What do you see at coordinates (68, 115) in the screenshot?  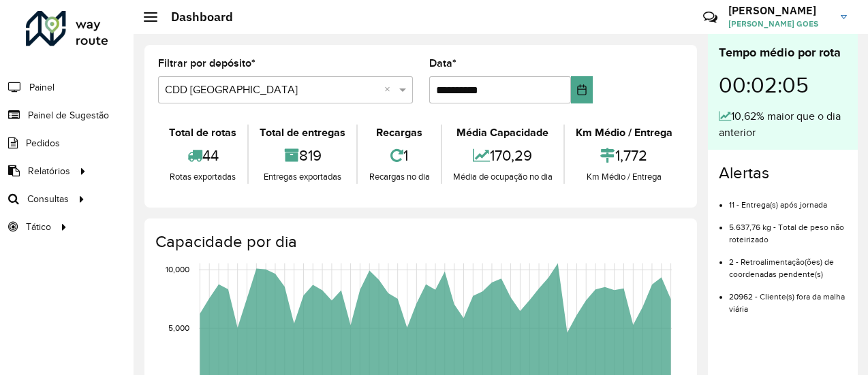 I see `span: Painel de Sugestão` at bounding box center [68, 115].